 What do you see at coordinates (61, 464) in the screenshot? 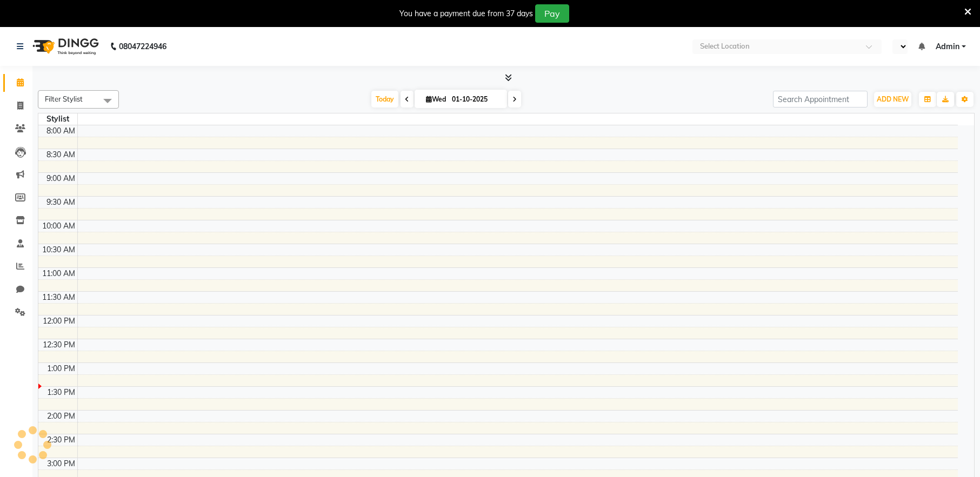
I see `div: 3:00 PM` at bounding box center [61, 464].